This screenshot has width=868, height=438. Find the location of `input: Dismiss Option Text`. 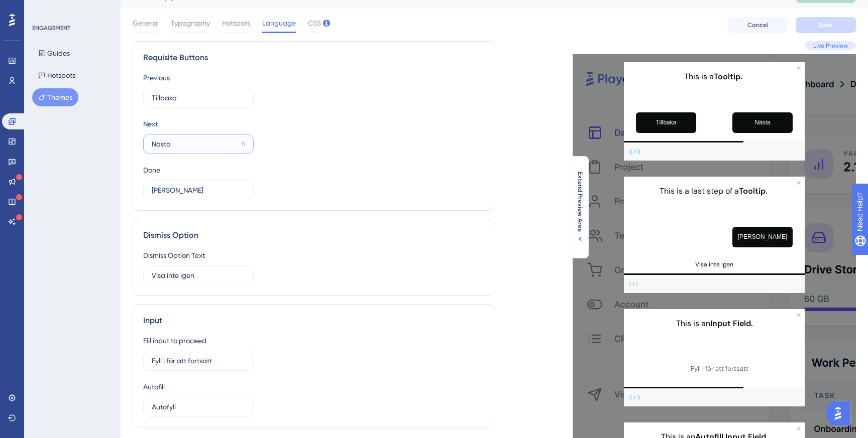

input: Dismiss Option Text is located at coordinates (198, 276).